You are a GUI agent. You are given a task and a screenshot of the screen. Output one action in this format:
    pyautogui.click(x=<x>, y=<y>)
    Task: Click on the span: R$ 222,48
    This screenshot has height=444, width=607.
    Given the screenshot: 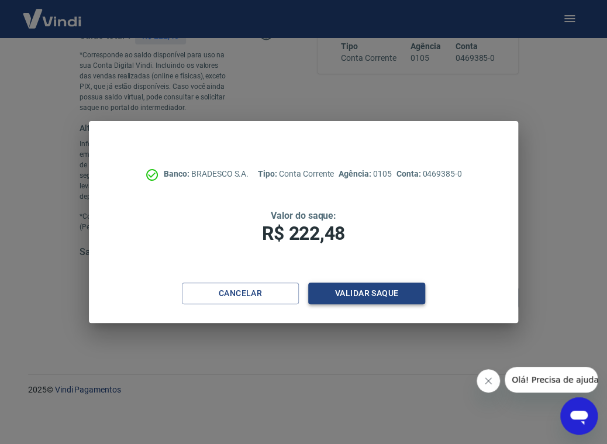 What is the action you would take?
    pyautogui.click(x=303, y=233)
    